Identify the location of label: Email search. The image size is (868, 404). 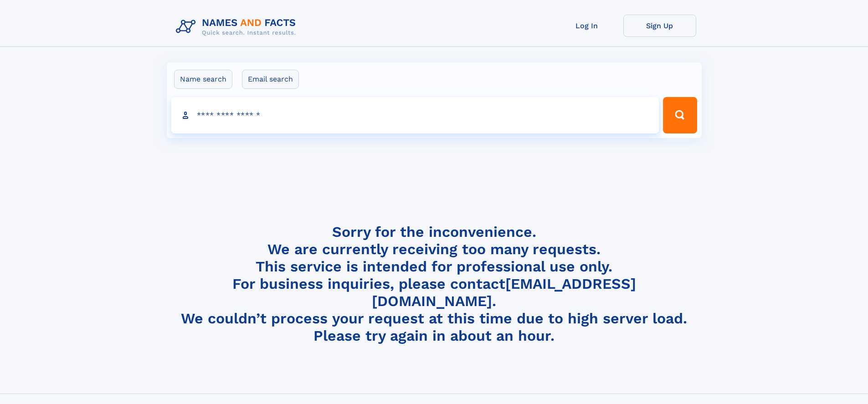
(270, 79).